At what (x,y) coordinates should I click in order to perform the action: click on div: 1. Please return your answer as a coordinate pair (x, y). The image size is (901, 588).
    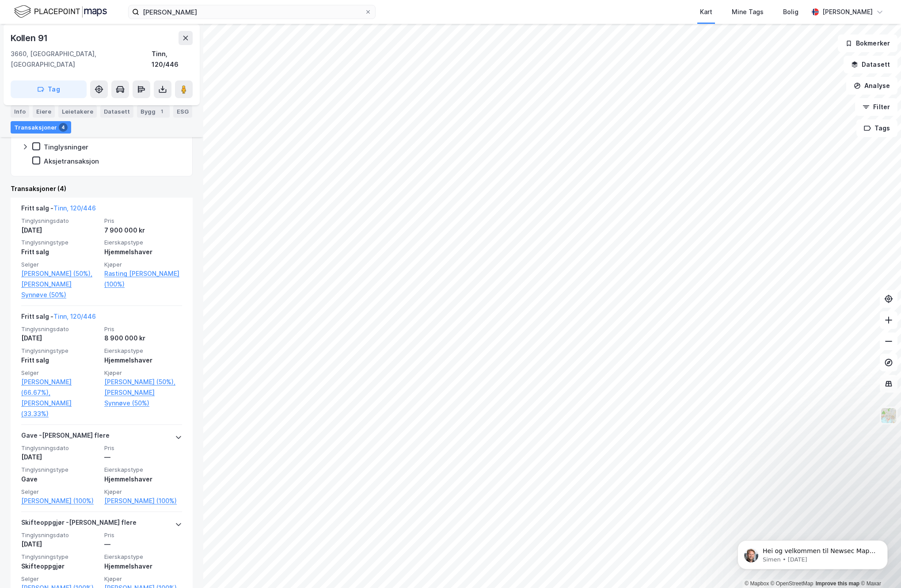
    Looking at the image, I should click on (162, 111).